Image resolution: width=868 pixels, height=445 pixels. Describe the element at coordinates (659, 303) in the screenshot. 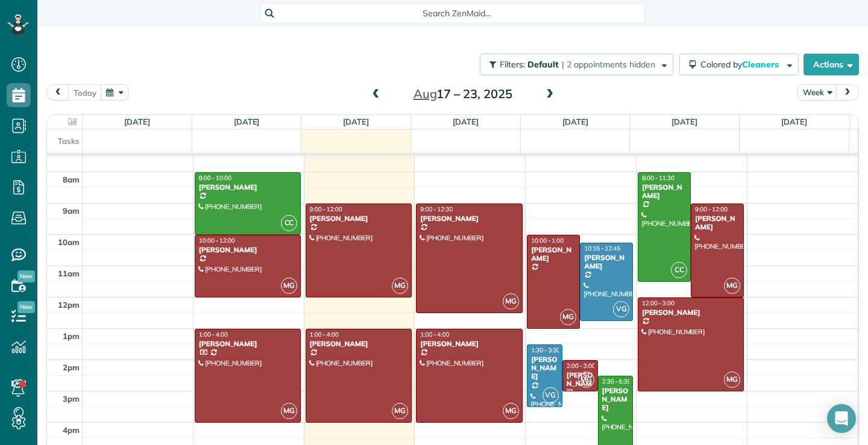

I see `span: 12:00 - 3:00` at that location.